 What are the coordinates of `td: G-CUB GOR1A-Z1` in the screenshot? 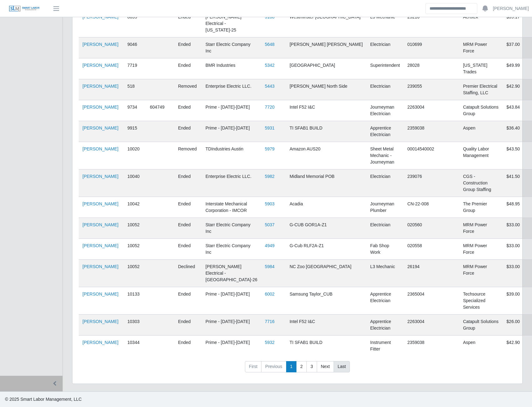 It's located at (326, 228).